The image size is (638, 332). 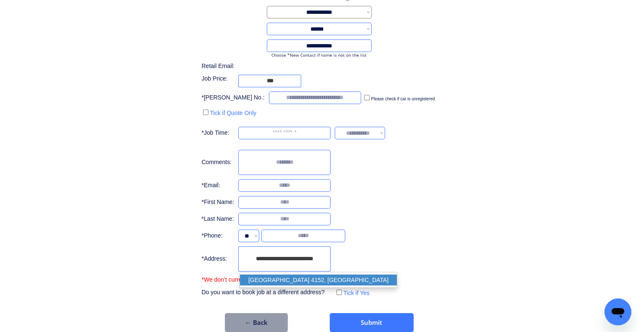 I want to click on div: *Last Name:, so click(x=218, y=219).